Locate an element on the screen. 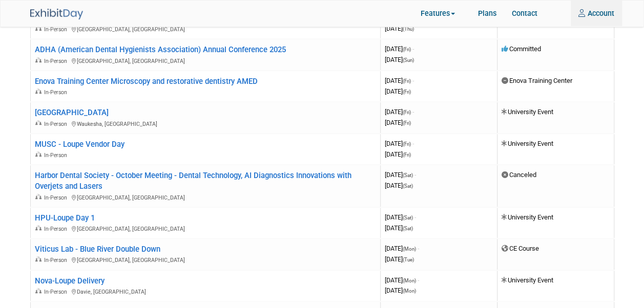 Image resolution: width=644 pixels, height=308 pixels. a: Harbor Dental Society - October Meeting - Dental Technology, AI Diagnostics Innovations with Over... is located at coordinates (193, 181).